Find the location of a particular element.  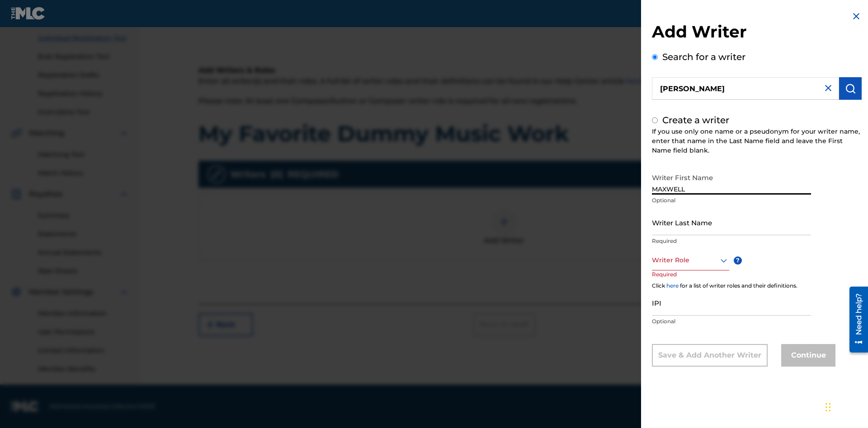

a: here is located at coordinates (673, 285).